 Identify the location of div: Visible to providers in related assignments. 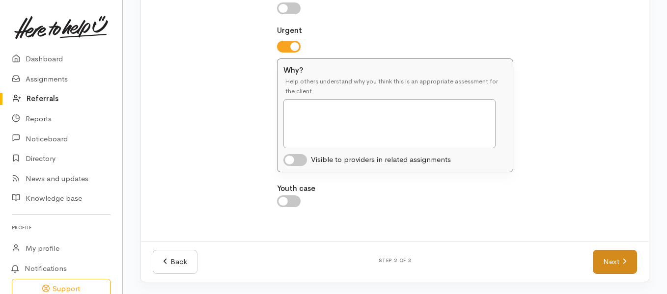
(381, 160).